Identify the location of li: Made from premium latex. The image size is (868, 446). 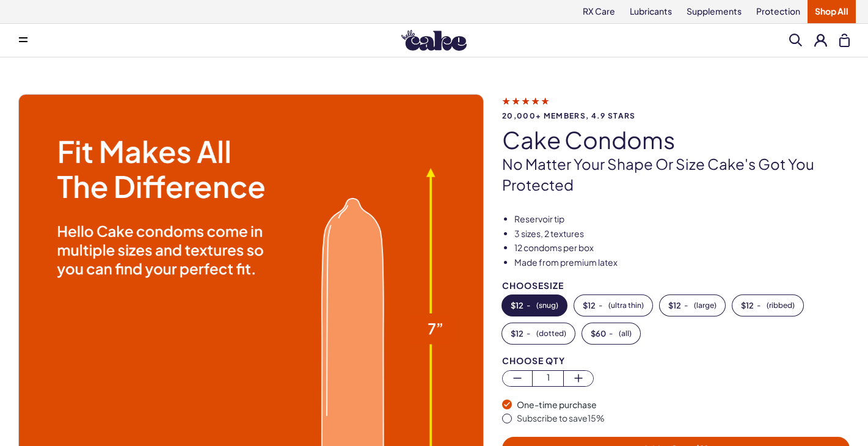
(682, 263).